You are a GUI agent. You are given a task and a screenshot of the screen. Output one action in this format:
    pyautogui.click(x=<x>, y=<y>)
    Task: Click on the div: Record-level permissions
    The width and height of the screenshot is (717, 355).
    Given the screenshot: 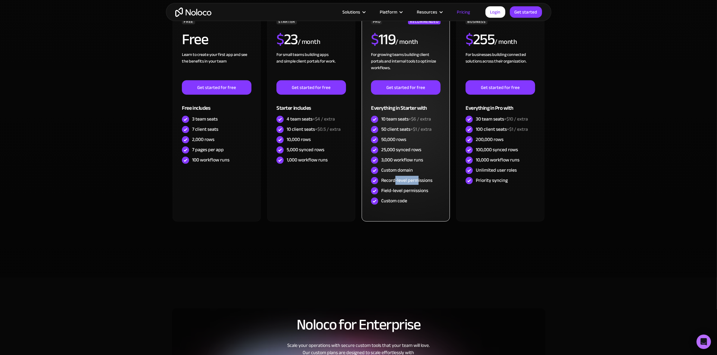 What is the action you would take?
    pyautogui.click(x=407, y=181)
    